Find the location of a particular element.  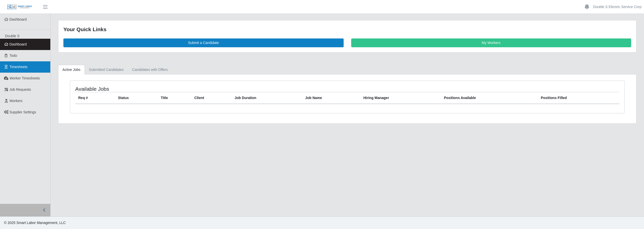

th: Req # is located at coordinates (95, 98).